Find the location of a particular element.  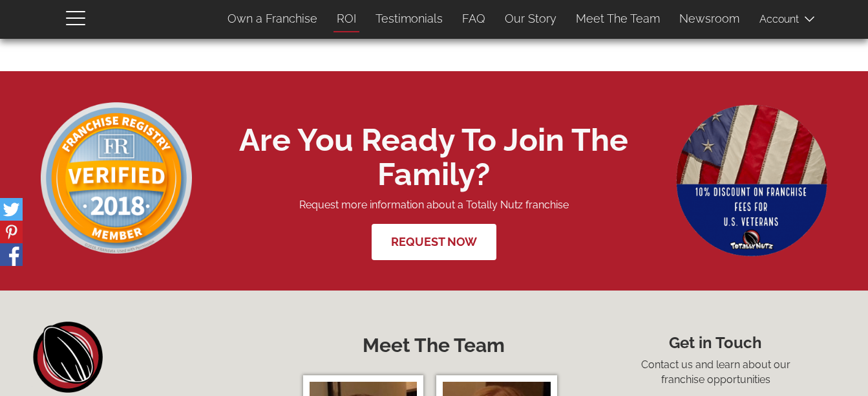

a: Meet The Team is located at coordinates (618, 19).